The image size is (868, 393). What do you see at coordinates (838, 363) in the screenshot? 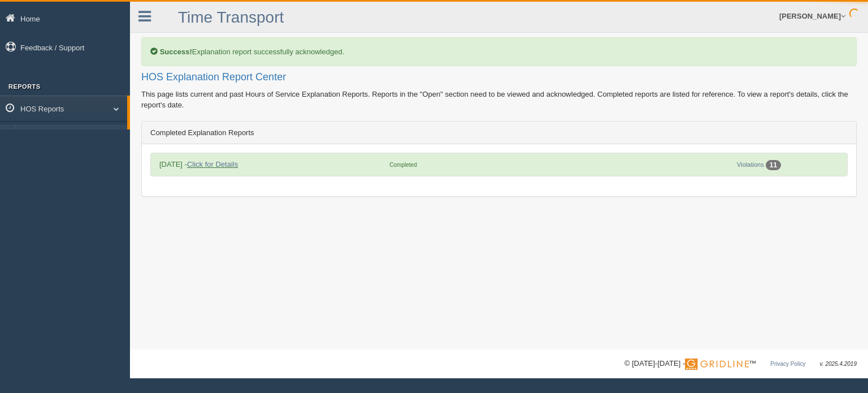
I see `span: v. 2025.4.2019` at bounding box center [838, 363].